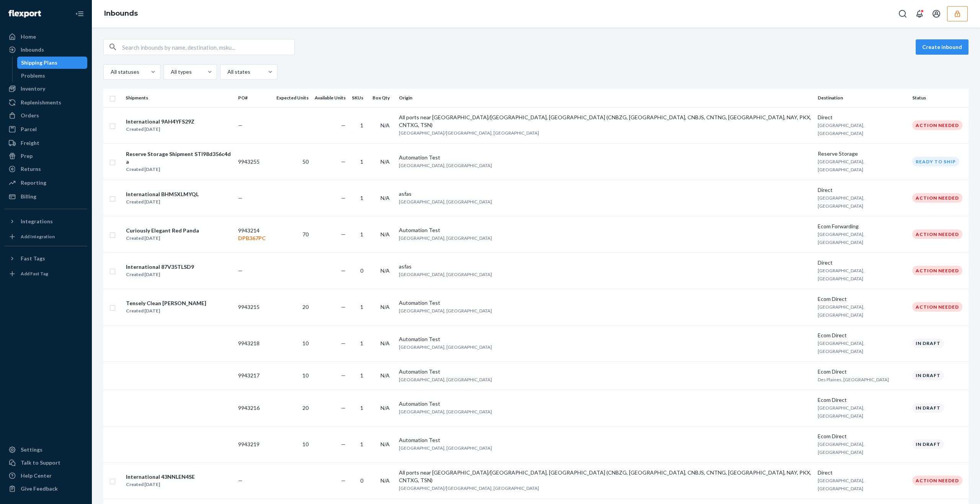 This screenshot has width=980, height=504. I want to click on button: Open Search Box, so click(903, 14).